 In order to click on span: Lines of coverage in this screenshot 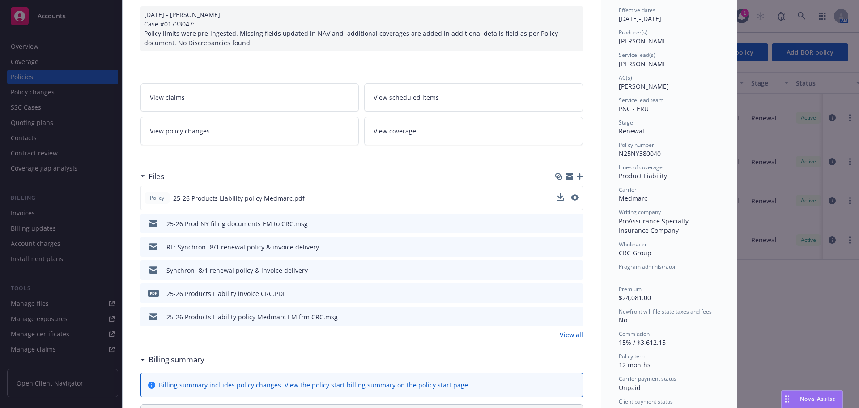, I will do `click(641, 167)`.